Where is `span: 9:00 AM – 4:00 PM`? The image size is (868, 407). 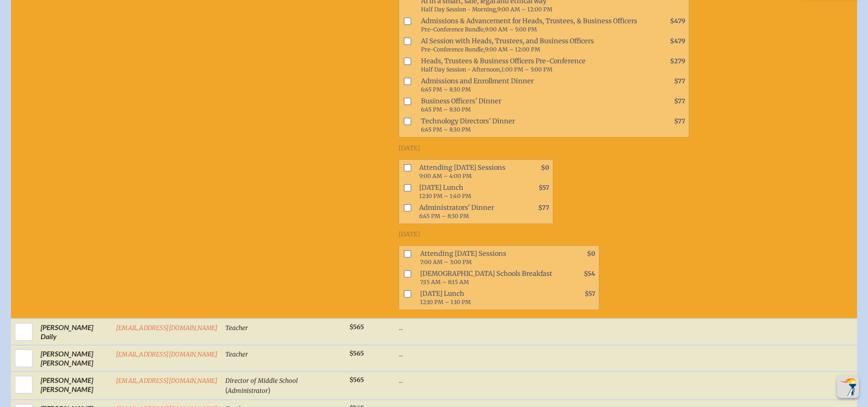
span: 9:00 AM – 4:00 PM is located at coordinates (445, 176).